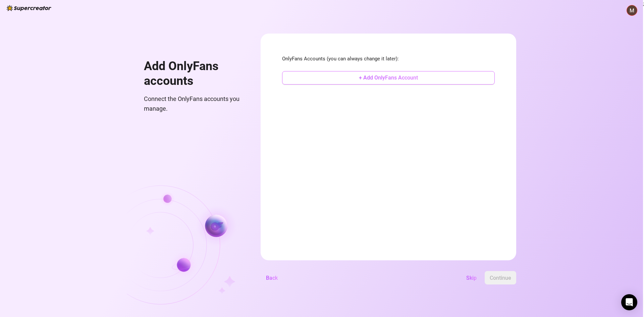  Describe the element at coordinates (388, 77) in the screenshot. I see `span: + Add OnlyFans Account` at that location.